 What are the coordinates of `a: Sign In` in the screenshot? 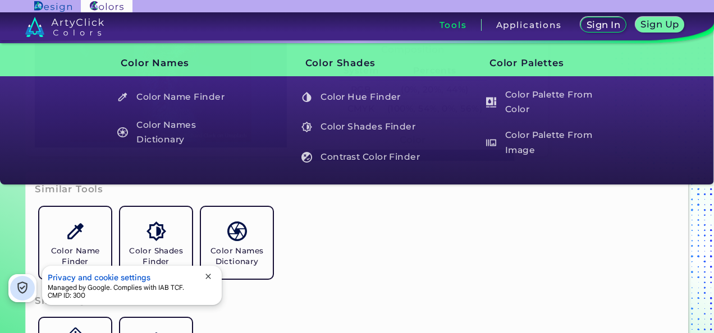 It's located at (603, 25).